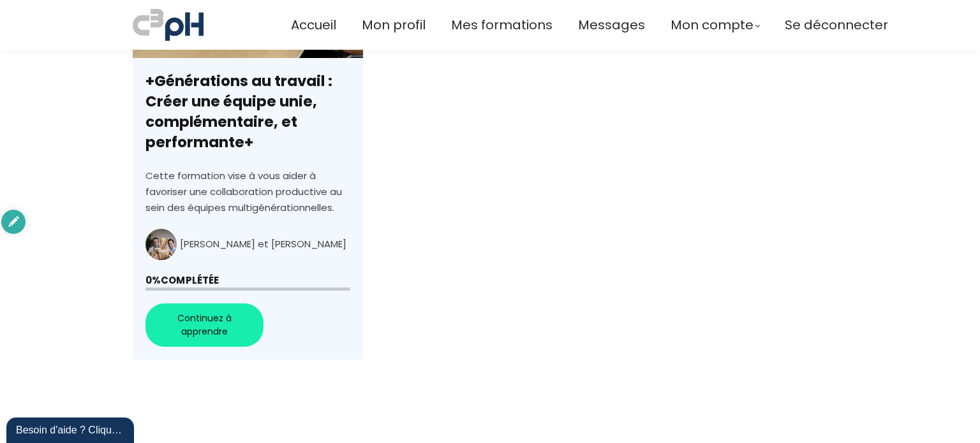 This screenshot has width=980, height=443. I want to click on a: Se déconnecter, so click(836, 25).